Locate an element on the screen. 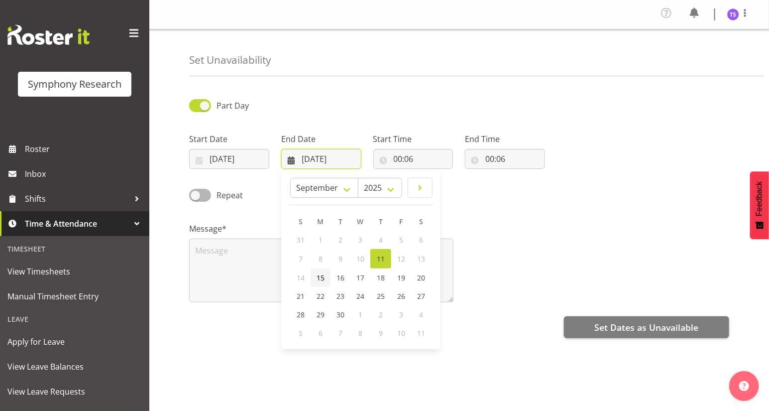  a: 17 is located at coordinates (360, 277).